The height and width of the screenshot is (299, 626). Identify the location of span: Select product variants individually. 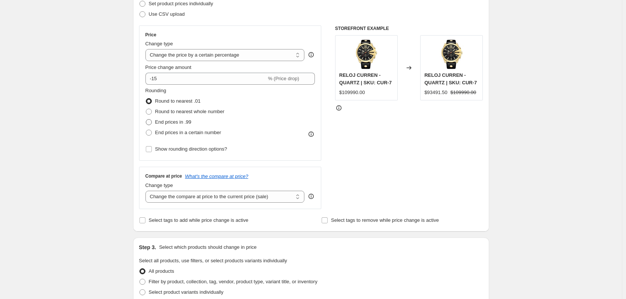
(186, 292).